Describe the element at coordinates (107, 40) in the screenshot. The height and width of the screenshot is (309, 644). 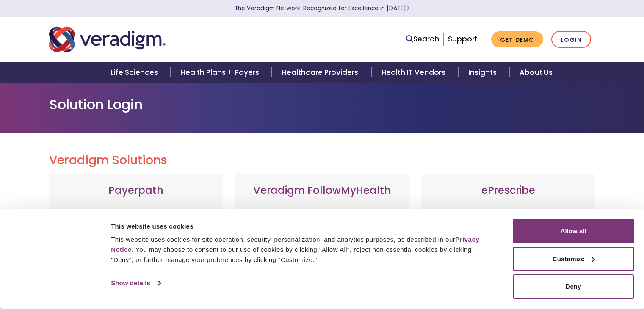
I see `a: Veradigm logo` at that location.